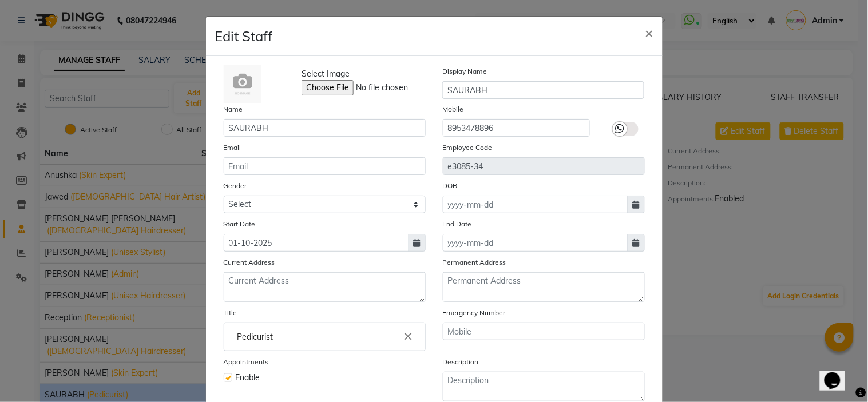  What do you see at coordinates (248, 377) in the screenshot?
I see `span: Enable` at bounding box center [248, 377].